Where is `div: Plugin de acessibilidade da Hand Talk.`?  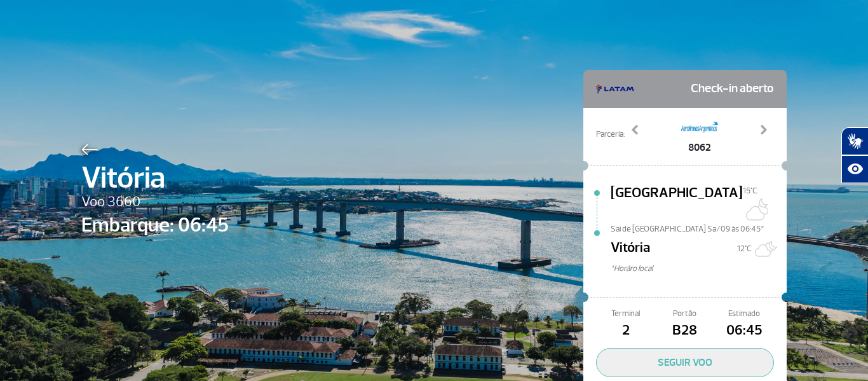 div: Plugin de acessibilidade da Hand Talk. is located at coordinates (855, 155).